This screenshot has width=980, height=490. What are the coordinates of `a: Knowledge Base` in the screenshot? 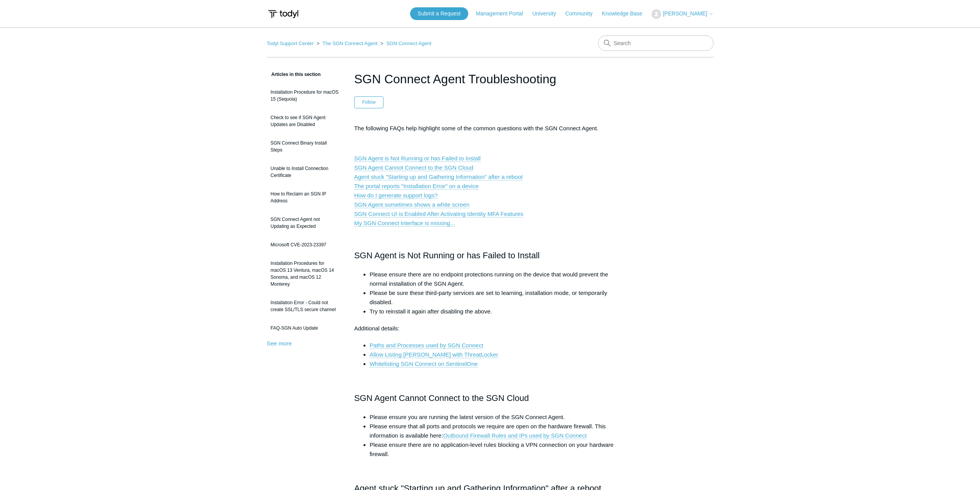 It's located at (625, 14).